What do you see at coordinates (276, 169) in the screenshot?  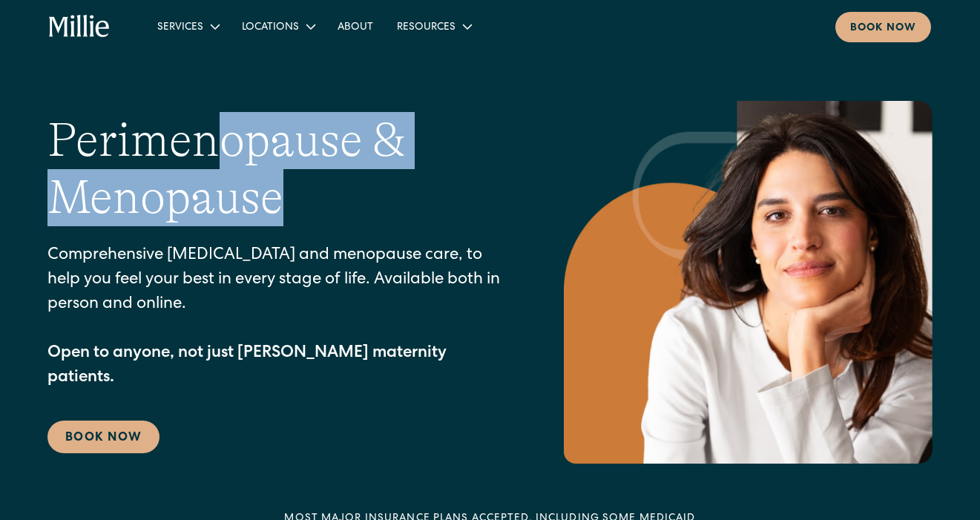 I see `h1: Perimenopause & Menopause` at bounding box center [276, 169].